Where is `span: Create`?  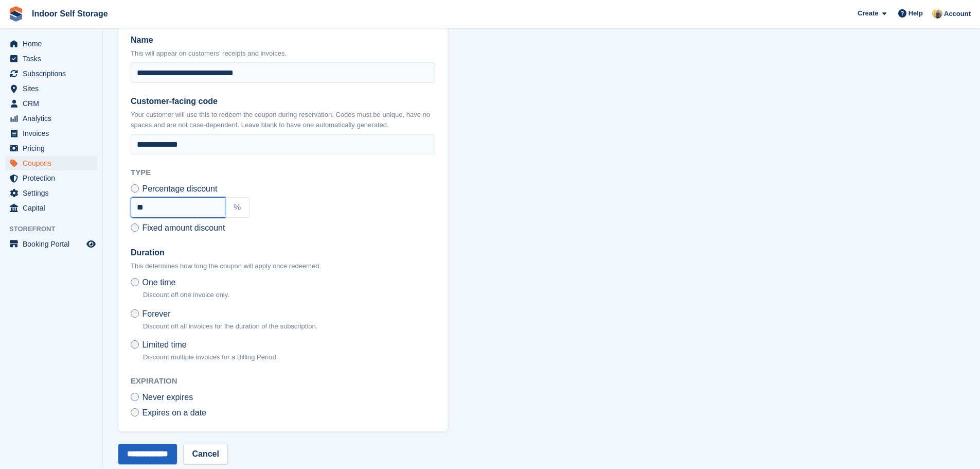 span: Create is located at coordinates (868, 13).